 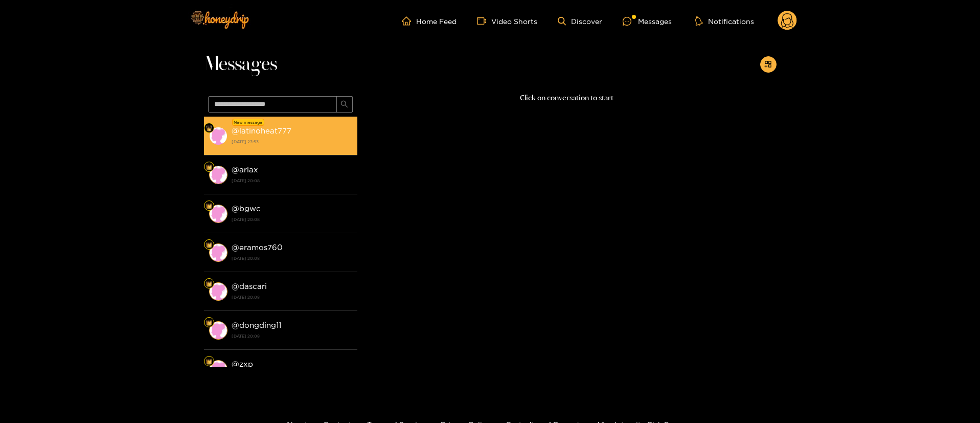 What do you see at coordinates (484, 21) in the screenshot?
I see `span: video-camera` at bounding box center [484, 21].